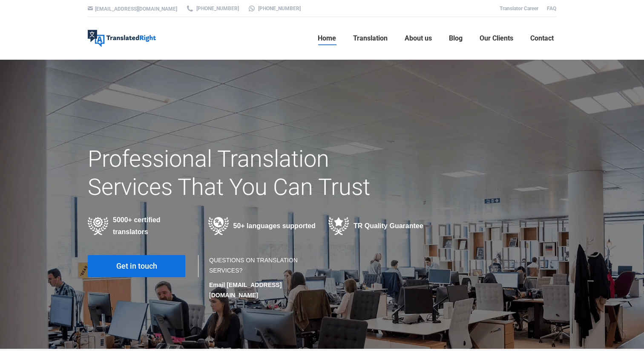 The image size is (644, 351). What do you see at coordinates (418, 39) in the screenshot?
I see `span: About us` at bounding box center [418, 39].